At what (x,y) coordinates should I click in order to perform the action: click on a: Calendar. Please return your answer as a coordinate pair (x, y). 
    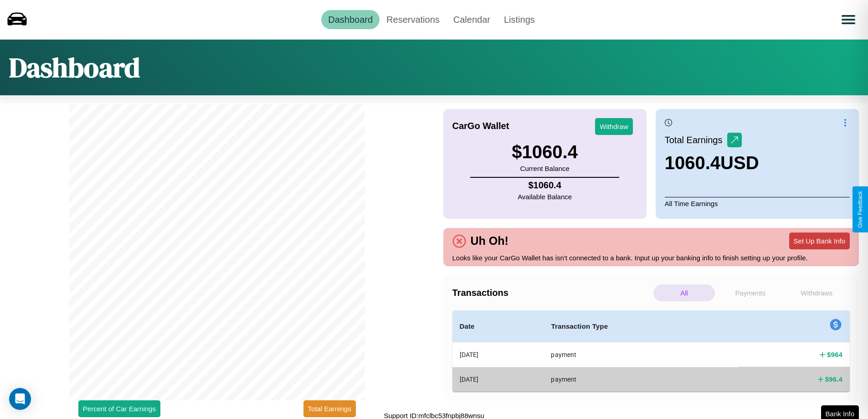
    Looking at the image, I should click on (472, 19).